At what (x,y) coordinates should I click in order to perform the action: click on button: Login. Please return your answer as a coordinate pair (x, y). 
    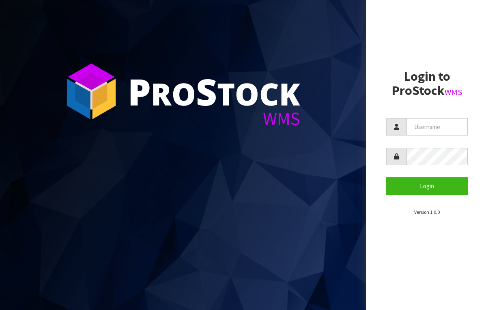
    Looking at the image, I should click on (427, 186).